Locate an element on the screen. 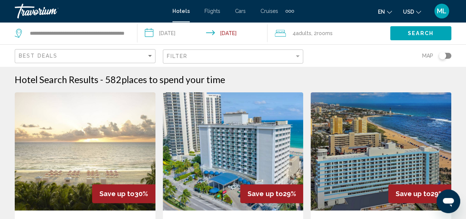  span: en is located at coordinates (382, 12).